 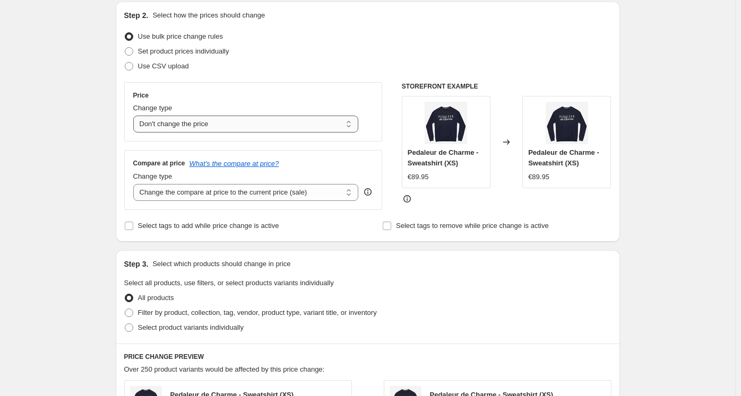 I want to click on h3: Price, so click(x=141, y=95).